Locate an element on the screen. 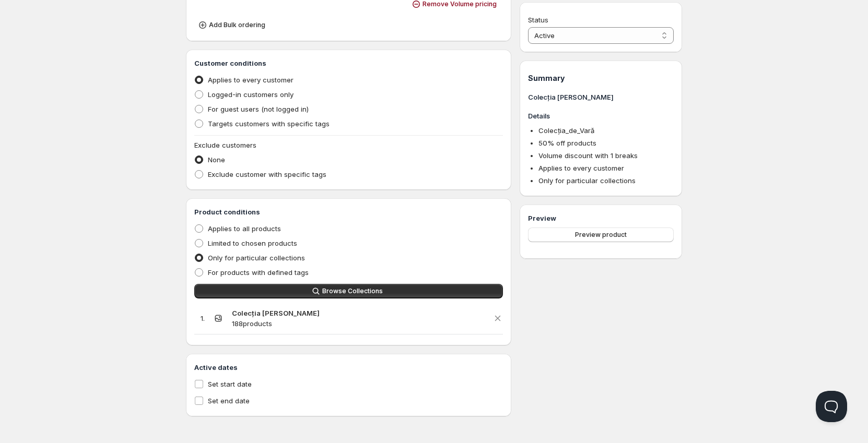 This screenshot has height=443, width=868. button: Browse Collections is located at coordinates (348, 291).